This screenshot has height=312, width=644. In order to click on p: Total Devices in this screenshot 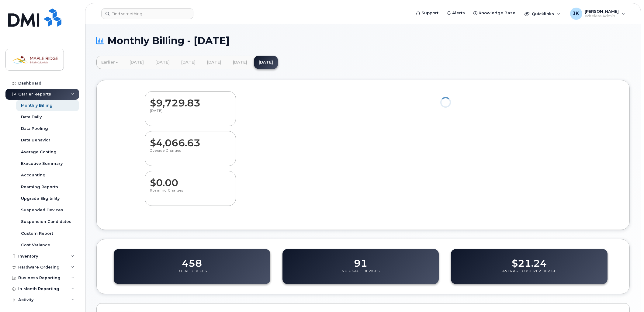, I will do `click(192, 274)`.